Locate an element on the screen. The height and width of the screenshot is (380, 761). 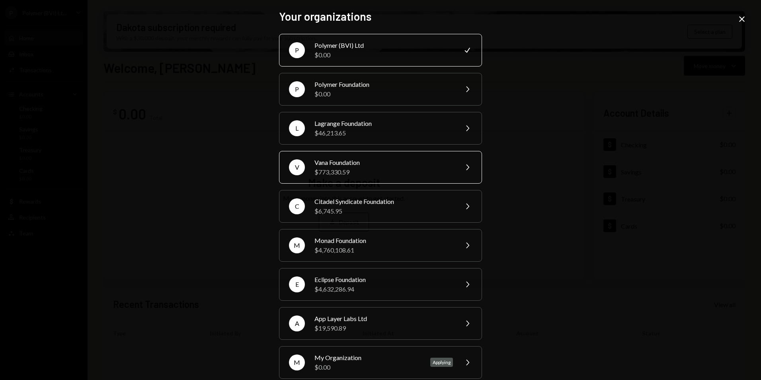
div: A is located at coordinates (297, 323).